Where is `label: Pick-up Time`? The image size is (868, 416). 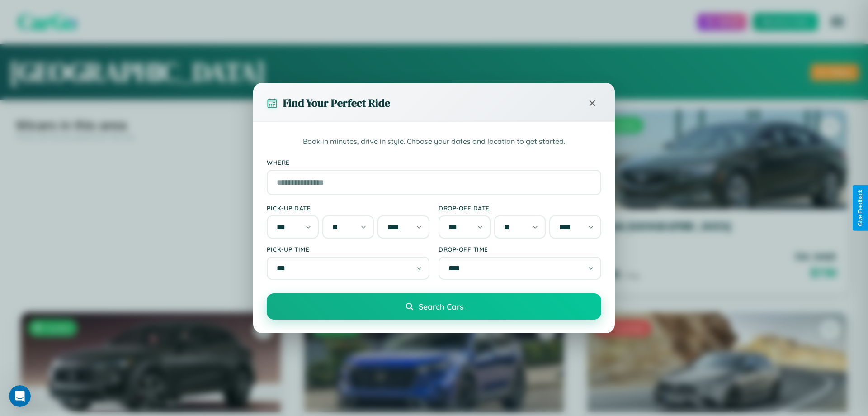 label: Pick-up Time is located at coordinates (349, 249).